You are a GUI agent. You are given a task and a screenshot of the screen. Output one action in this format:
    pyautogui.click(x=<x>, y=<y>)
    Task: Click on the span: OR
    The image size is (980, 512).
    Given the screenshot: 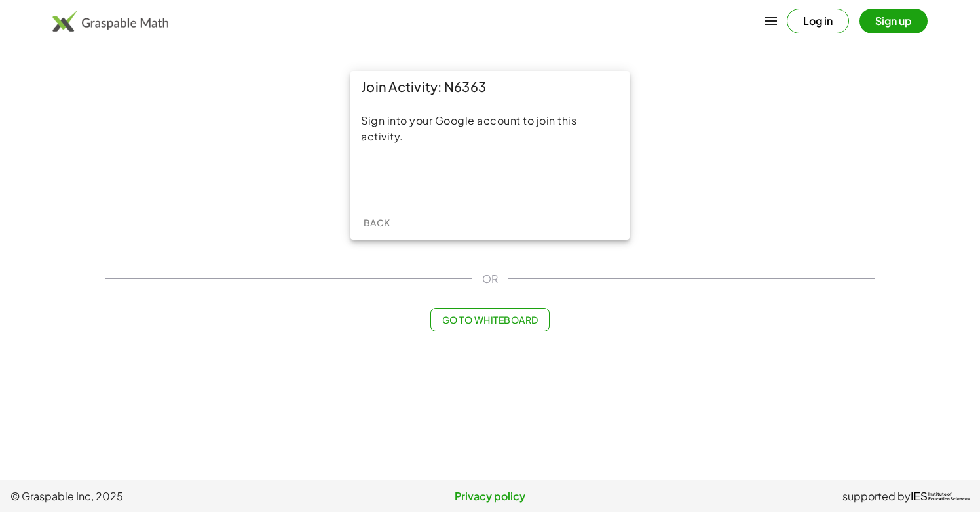 What is the action you would take?
    pyautogui.click(x=490, y=278)
    